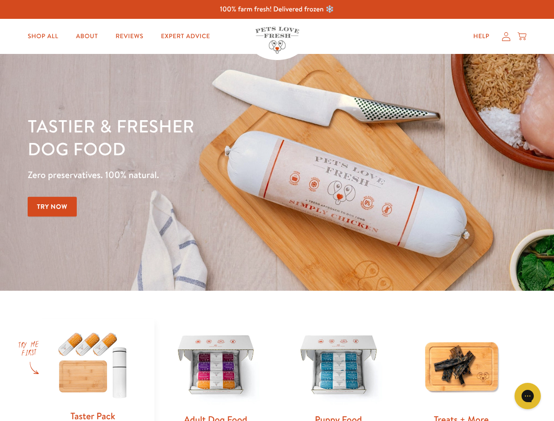  What do you see at coordinates (18, 16) in the screenshot?
I see `button: Gorgias live chat` at bounding box center [18, 16].